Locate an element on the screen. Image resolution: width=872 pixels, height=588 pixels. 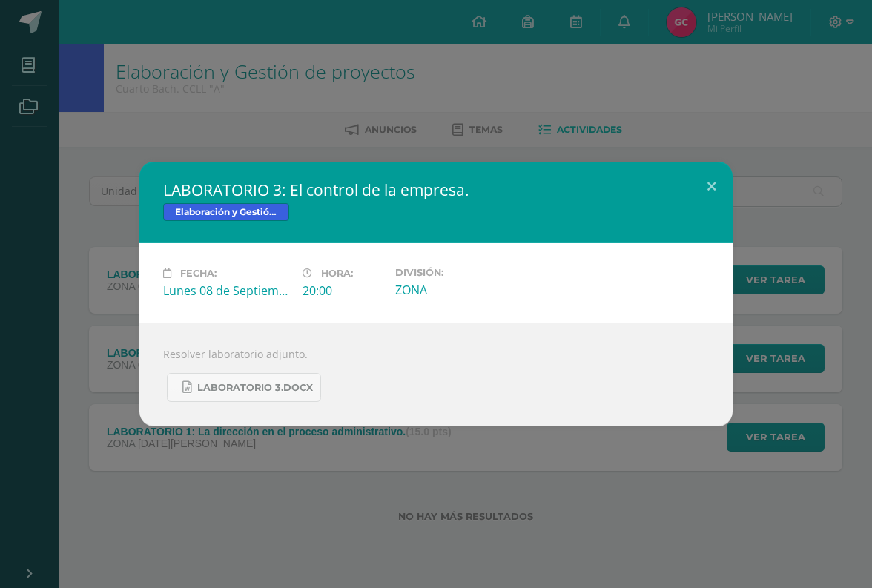
div: 20:00 is located at coordinates (343, 291).